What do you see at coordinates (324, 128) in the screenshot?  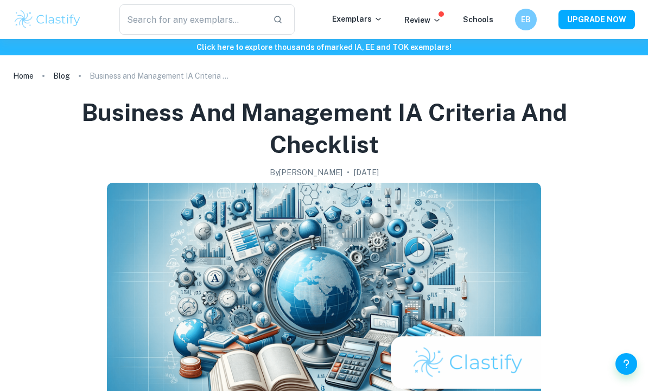 I see `h1: Business and Management IA Criteria and Checklist` at bounding box center [324, 128].